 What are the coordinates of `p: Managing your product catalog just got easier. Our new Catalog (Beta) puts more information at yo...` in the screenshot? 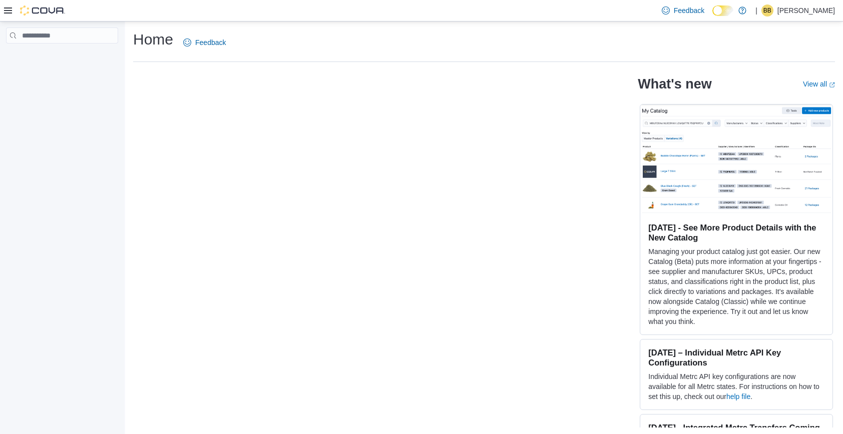 It's located at (736, 287).